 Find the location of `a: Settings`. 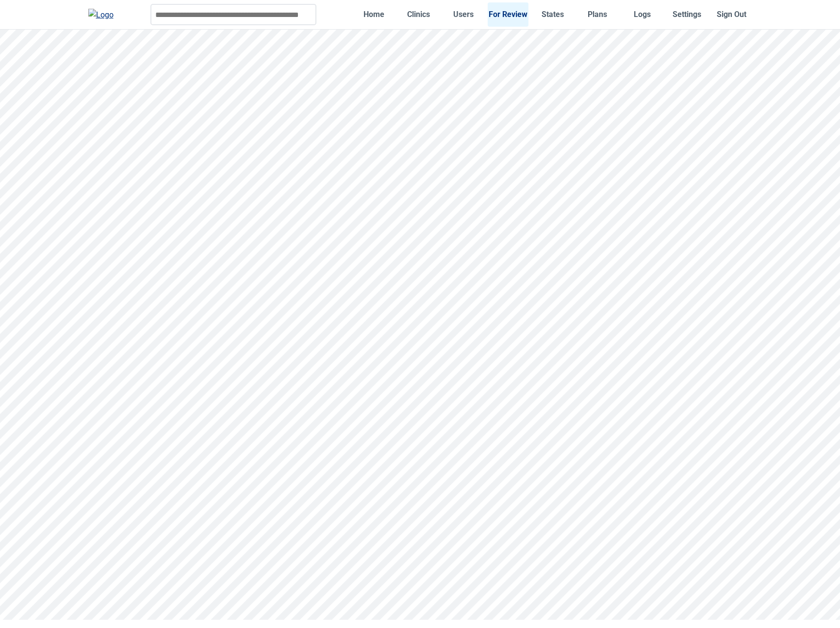

a: Settings is located at coordinates (686, 14).